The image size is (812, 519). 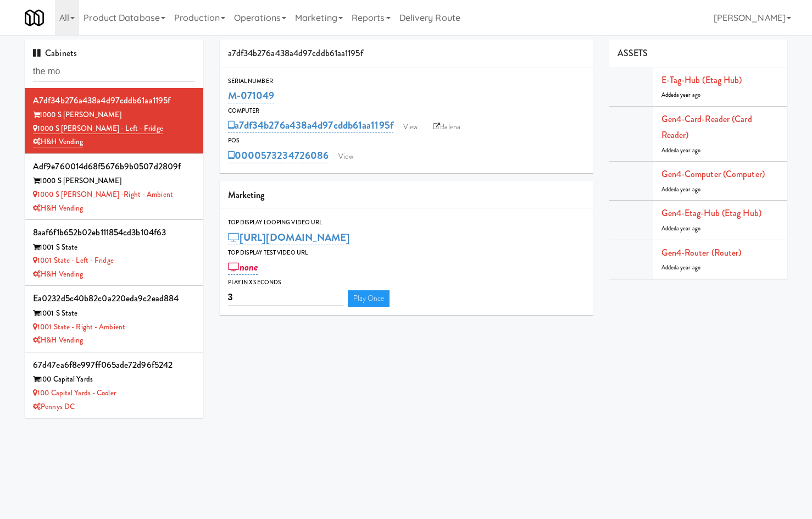 What do you see at coordinates (279, 156) in the screenshot?
I see `a: 0000573234726086` at bounding box center [279, 156].